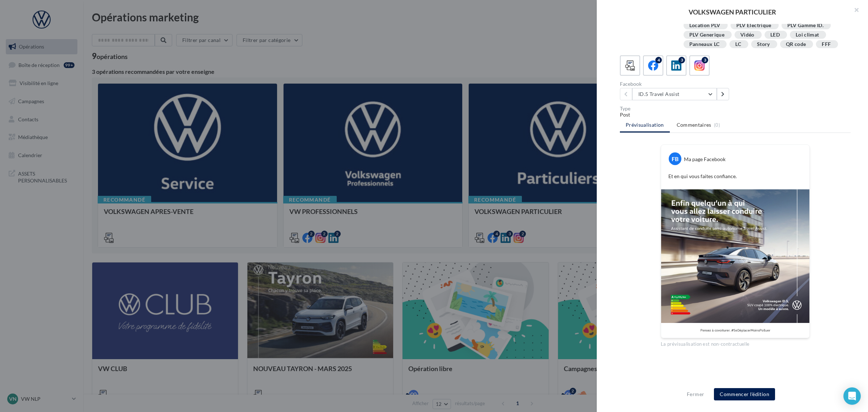 The width and height of the screenshot is (868, 412). What do you see at coordinates (744, 394) in the screenshot?
I see `button: Commencer l'édition` at bounding box center [744, 394].